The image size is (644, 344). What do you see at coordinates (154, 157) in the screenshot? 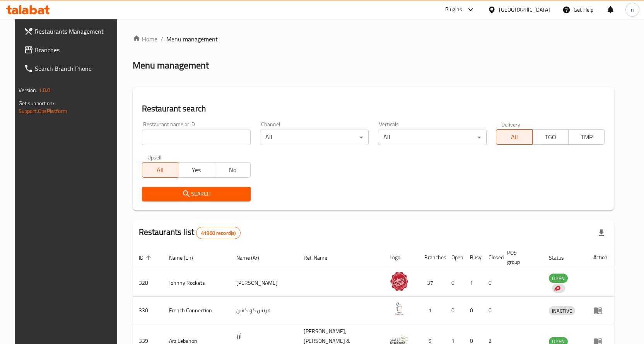
I see `label: Upsell` at bounding box center [154, 157].